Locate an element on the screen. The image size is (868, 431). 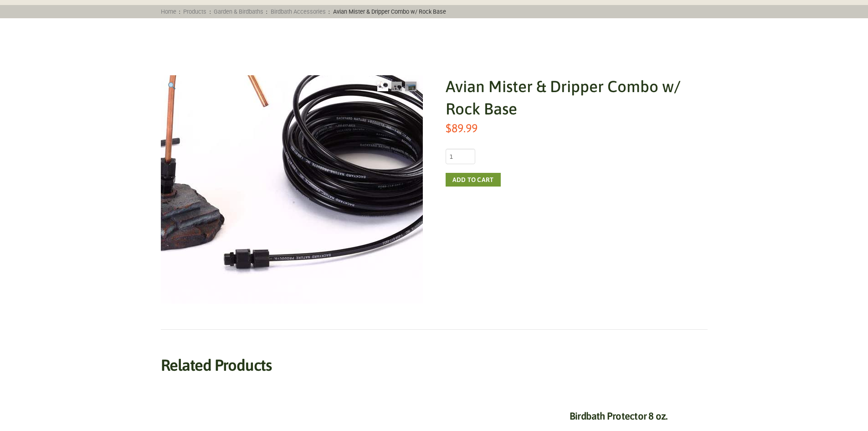
a: Garden & Birdbaths is located at coordinates (239, 12).